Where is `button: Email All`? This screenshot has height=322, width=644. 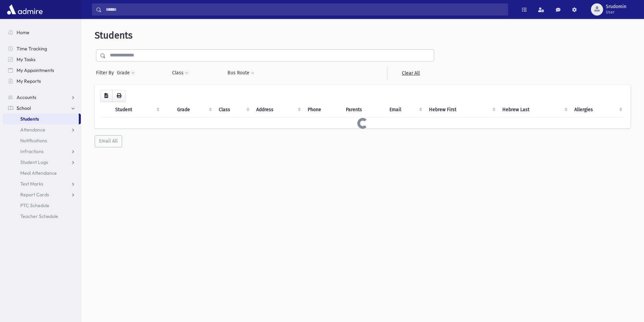 button: Email All is located at coordinates (108, 141).